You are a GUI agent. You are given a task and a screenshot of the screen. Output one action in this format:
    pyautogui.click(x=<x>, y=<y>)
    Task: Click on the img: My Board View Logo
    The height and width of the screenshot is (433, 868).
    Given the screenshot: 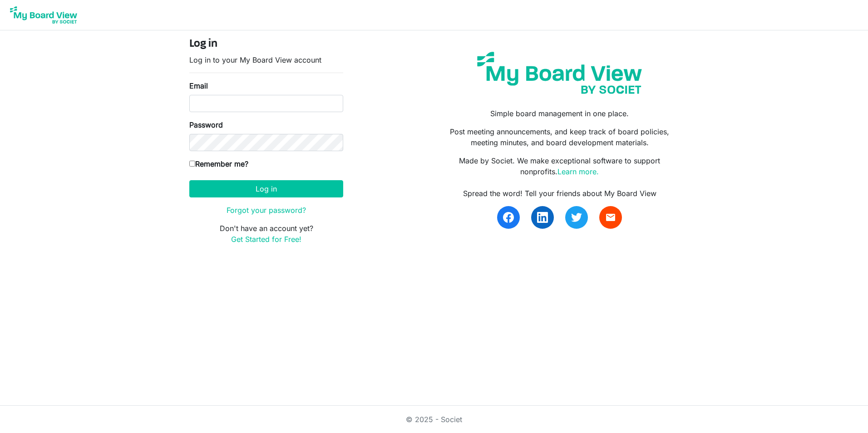 What is the action you would take?
    pyautogui.click(x=43, y=15)
    